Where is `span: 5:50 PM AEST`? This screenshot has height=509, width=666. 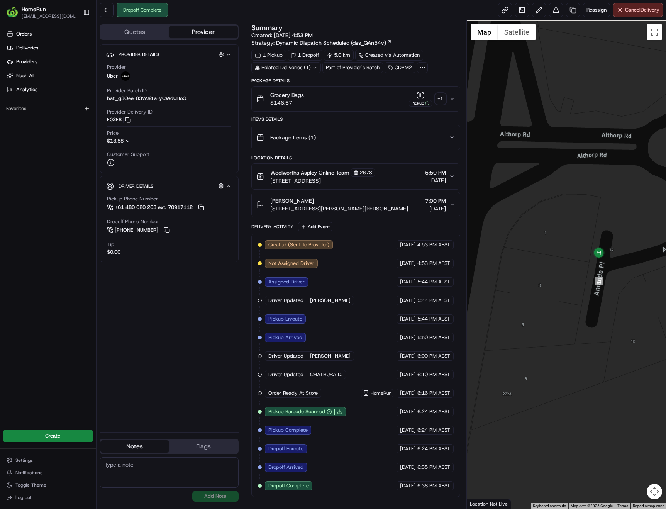 span: 5:50 PM AEST is located at coordinates (434, 338).